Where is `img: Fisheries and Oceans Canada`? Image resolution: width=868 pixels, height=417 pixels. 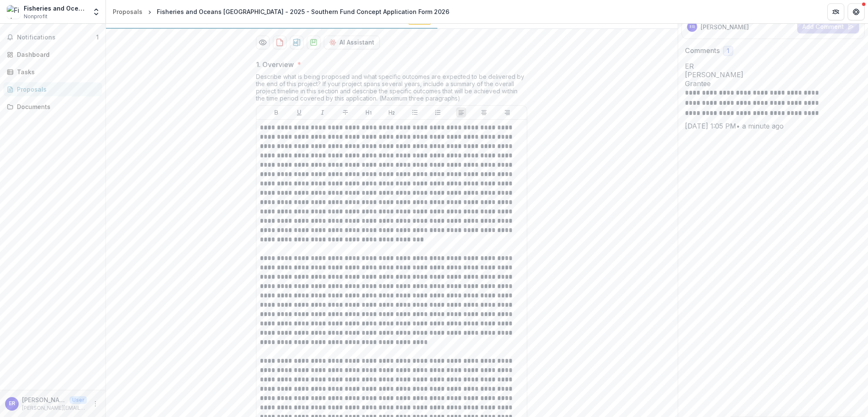
img: Fisheries and Oceans Canada is located at coordinates (14, 12).